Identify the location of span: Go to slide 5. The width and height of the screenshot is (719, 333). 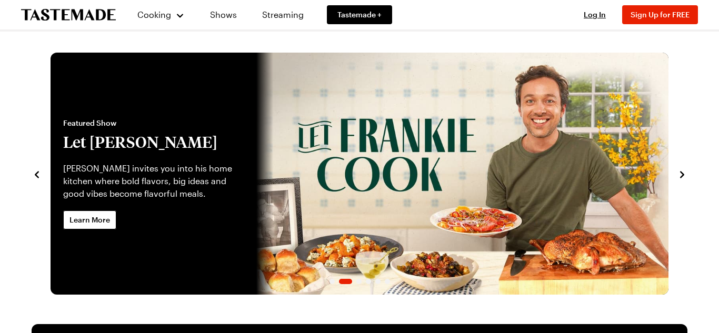
(378, 282).